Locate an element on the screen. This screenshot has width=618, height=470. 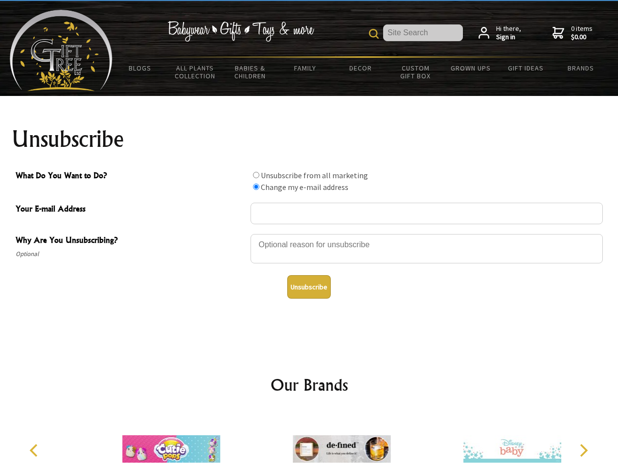
a: Gift Ideas is located at coordinates (525, 68).